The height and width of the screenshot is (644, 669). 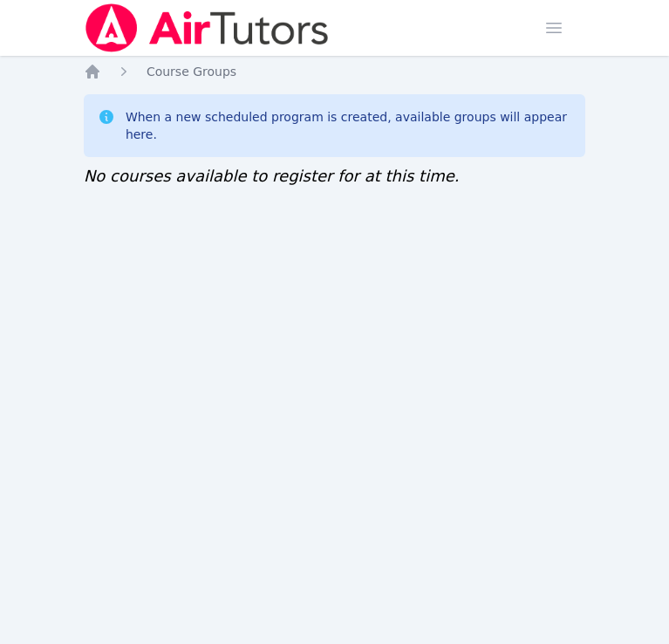 I want to click on nav: Breadcrumb, so click(x=334, y=71).